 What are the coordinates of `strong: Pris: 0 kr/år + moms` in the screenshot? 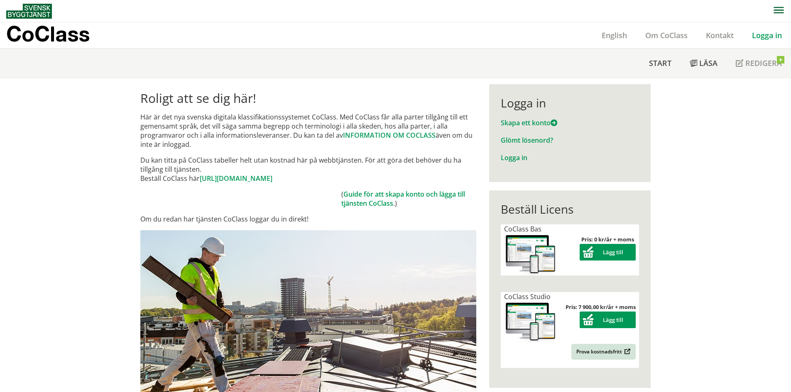 It's located at (607, 239).